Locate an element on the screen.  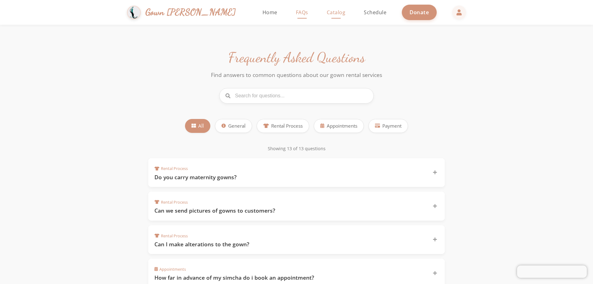
span: FAQs is located at coordinates (302, 12).